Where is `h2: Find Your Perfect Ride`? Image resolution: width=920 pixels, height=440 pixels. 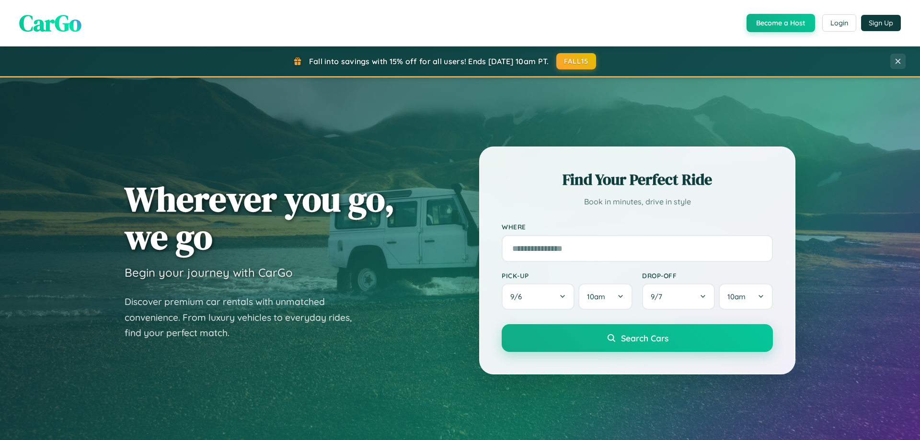
h2: Find Your Perfect Ride is located at coordinates (637, 180).